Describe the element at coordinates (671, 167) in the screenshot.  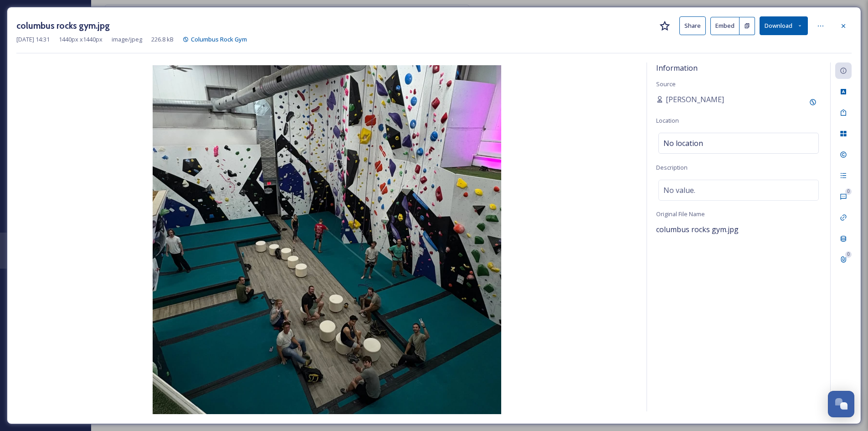
I see `span: Description` at that location.